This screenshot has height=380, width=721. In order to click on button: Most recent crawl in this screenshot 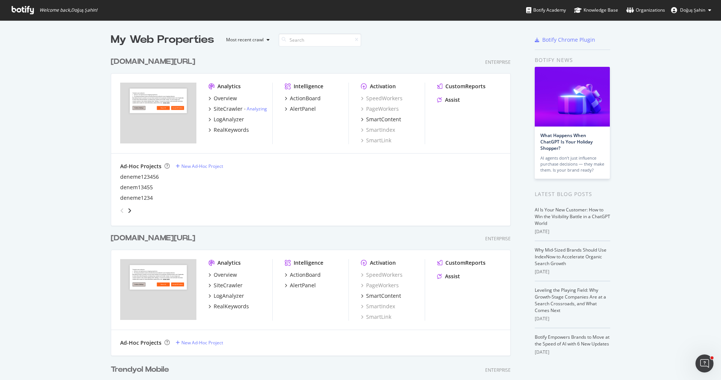, I will do `click(246, 40)`.